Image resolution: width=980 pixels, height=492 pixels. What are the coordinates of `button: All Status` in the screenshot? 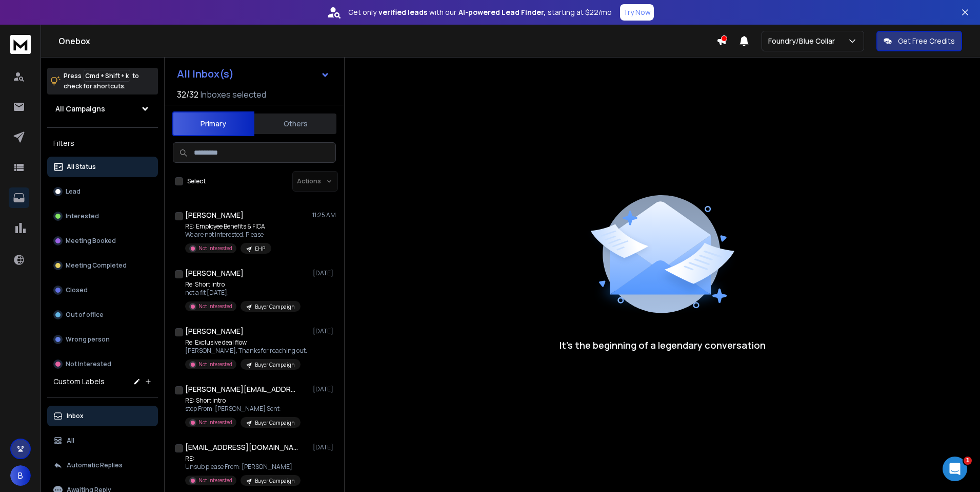 It's located at (102, 167).